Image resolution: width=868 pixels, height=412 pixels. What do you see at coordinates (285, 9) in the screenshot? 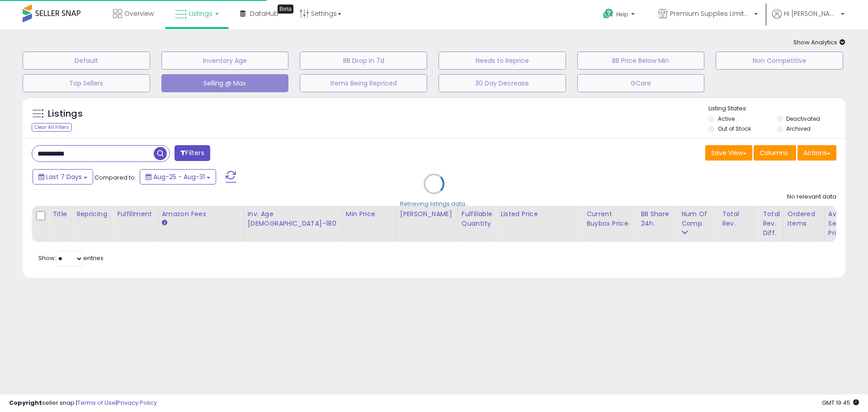
I see `div: Tooltip anchor` at bounding box center [285, 9].